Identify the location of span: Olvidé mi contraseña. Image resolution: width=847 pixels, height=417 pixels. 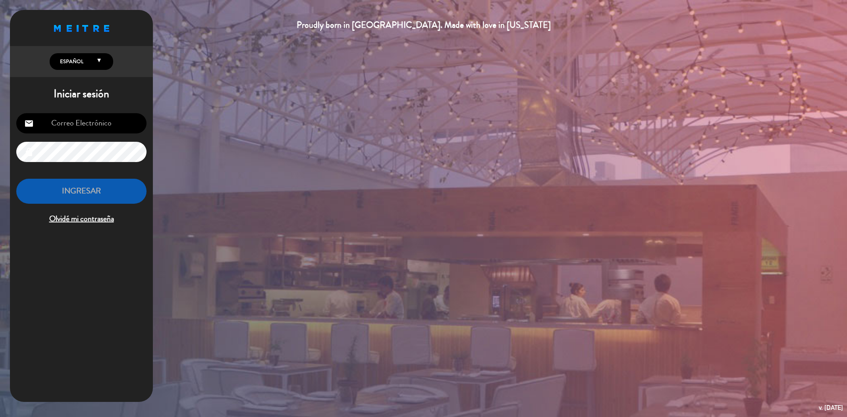
(81, 219).